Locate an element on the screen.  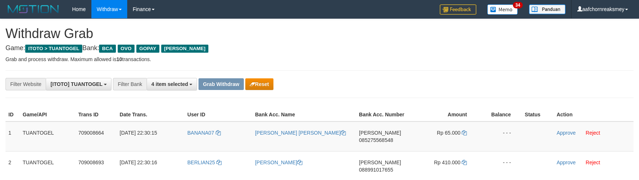
th: User ID is located at coordinates (218, 115).